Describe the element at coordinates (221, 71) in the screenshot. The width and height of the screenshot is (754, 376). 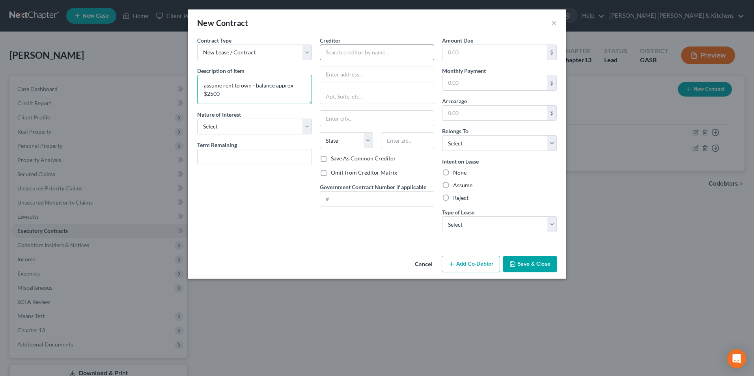
I see `span: Description of Item` at that location.